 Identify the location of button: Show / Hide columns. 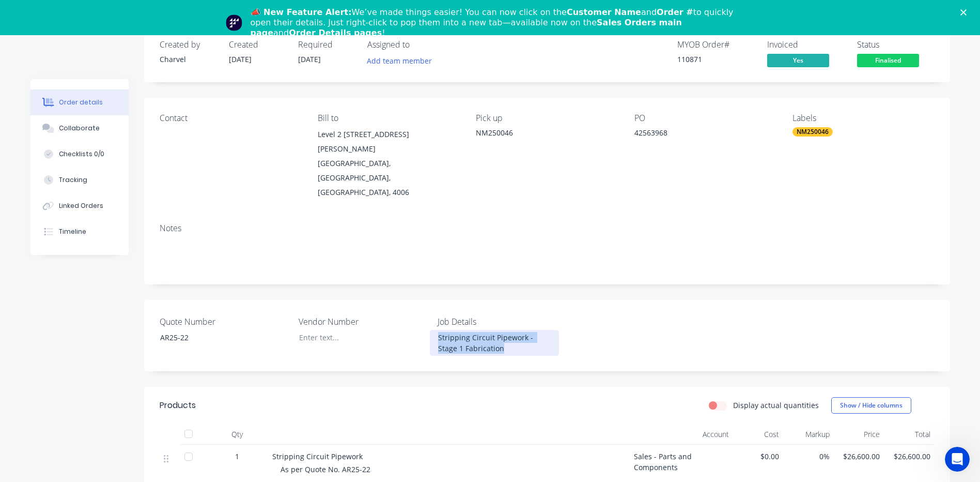
(871, 405).